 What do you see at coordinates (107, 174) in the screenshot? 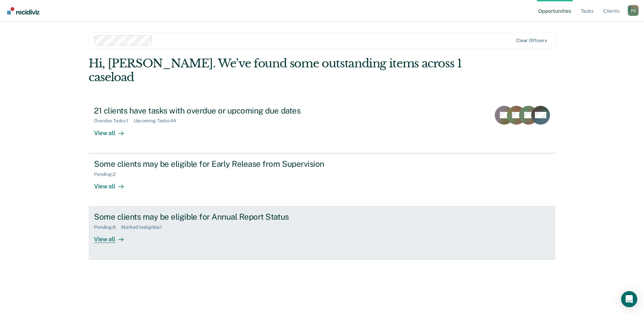
I see `div: Pending : 2` at bounding box center [107, 174].